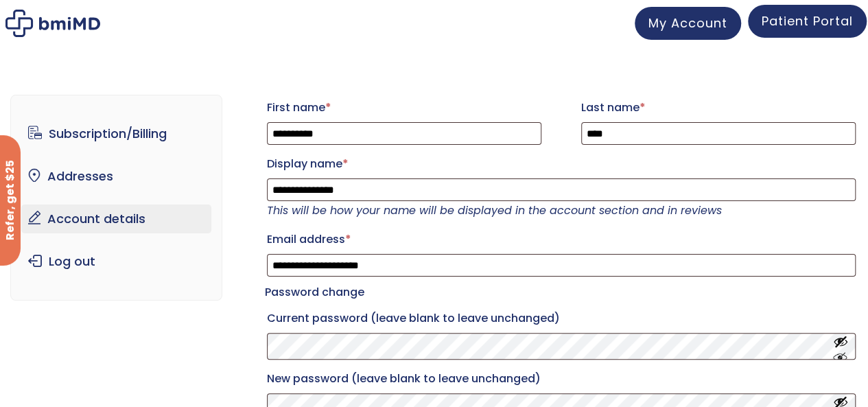 This screenshot has width=868, height=407. I want to click on a: Subscription/Billing, so click(116, 134).